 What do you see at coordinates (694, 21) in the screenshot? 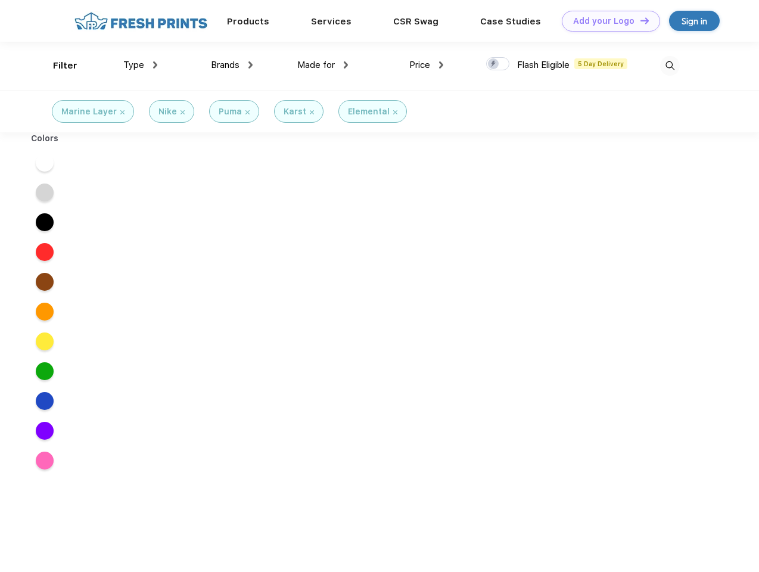
I see `a: Sign in` at bounding box center [694, 21].